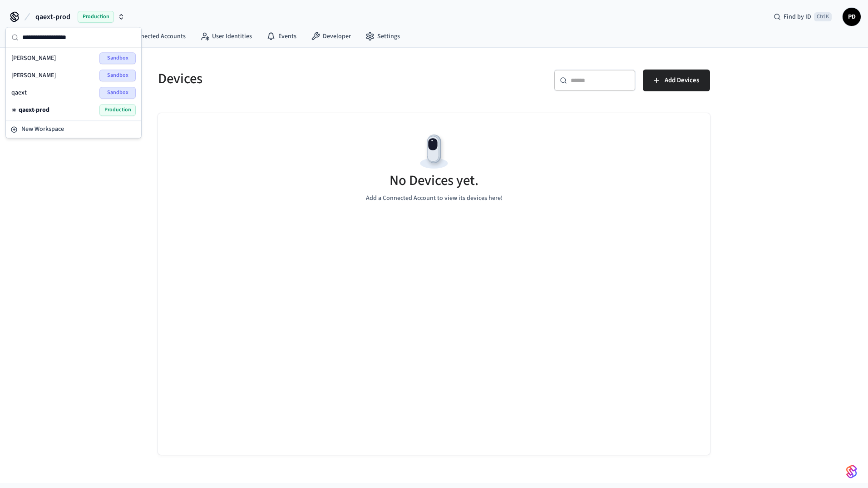 The height and width of the screenshot is (488, 868). What do you see at coordinates (282, 36) in the screenshot?
I see `a: Events` at bounding box center [282, 36].